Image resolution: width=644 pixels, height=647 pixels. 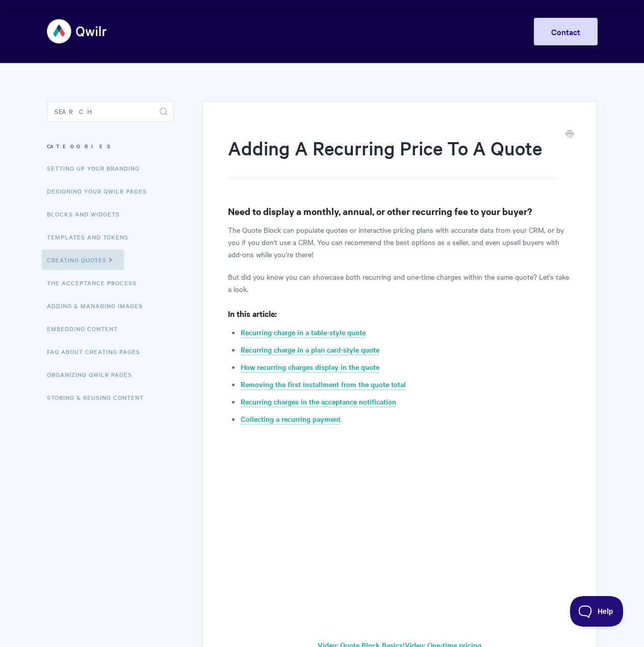 I want to click on a: Collecting a recurring payment, so click(x=290, y=420).